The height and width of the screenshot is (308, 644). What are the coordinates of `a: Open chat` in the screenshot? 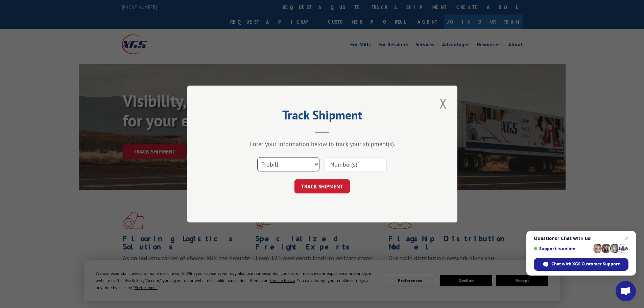 It's located at (626, 291).